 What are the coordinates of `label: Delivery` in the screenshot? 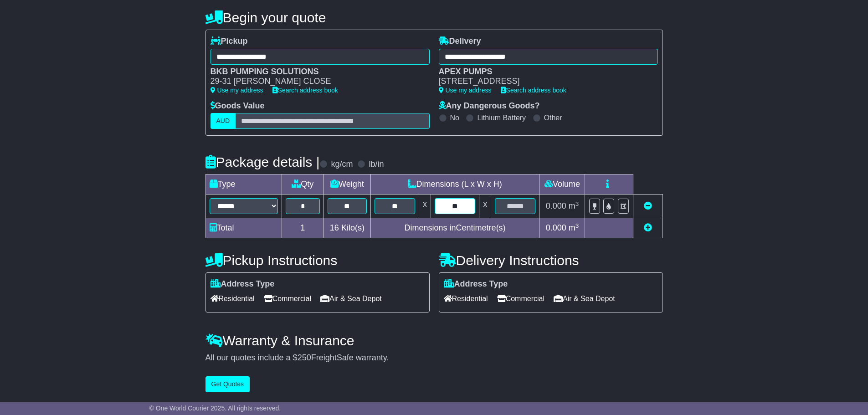 It's located at (460, 41).